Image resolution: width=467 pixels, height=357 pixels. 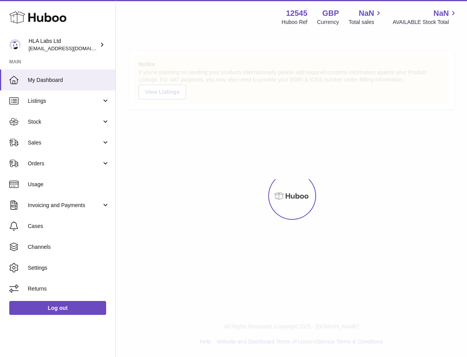 I want to click on div: Currency, so click(x=328, y=22).